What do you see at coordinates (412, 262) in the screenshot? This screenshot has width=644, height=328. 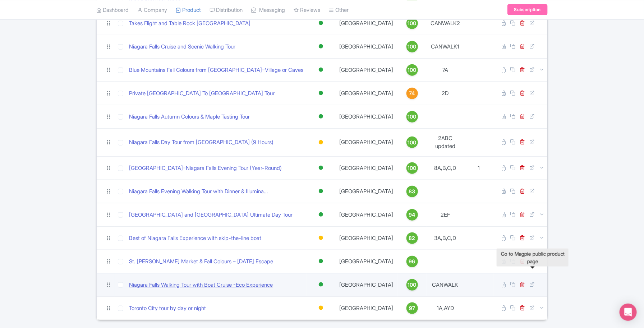 I see `span: 96` at bounding box center [412, 262].